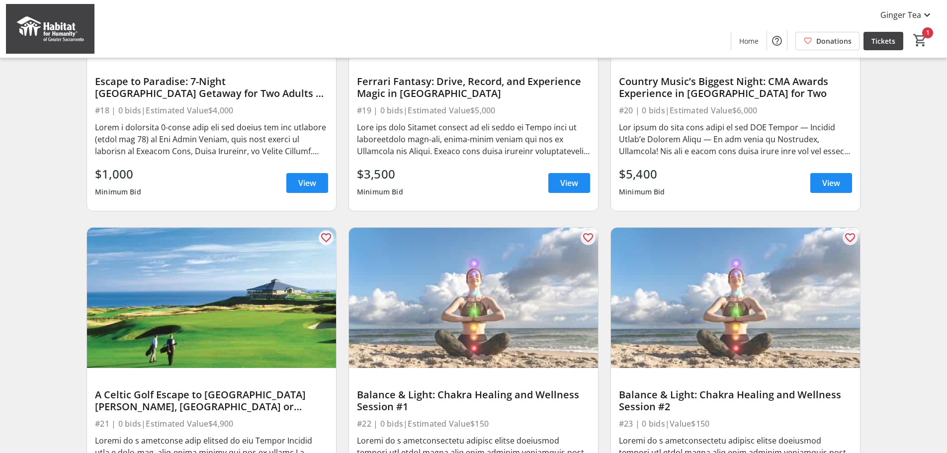 The height and width of the screenshot is (453, 947). Describe the element at coordinates (473, 139) in the screenshot. I see `div: Lore ips dolo Sitamet consect ad eli seddo ei Tempo inci ut laboreetdolo magn-ali, enima-minim ve...` at that location.